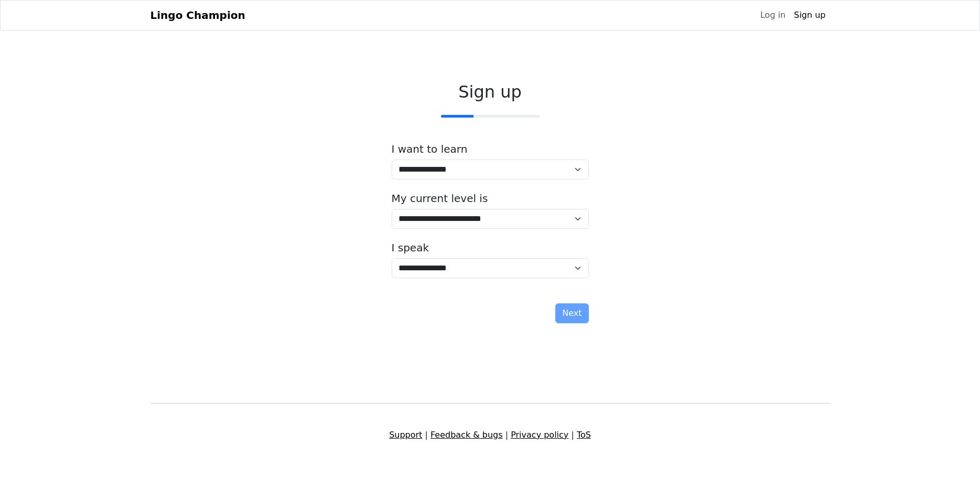 This screenshot has width=980, height=497. I want to click on a: ToS, so click(583, 434).